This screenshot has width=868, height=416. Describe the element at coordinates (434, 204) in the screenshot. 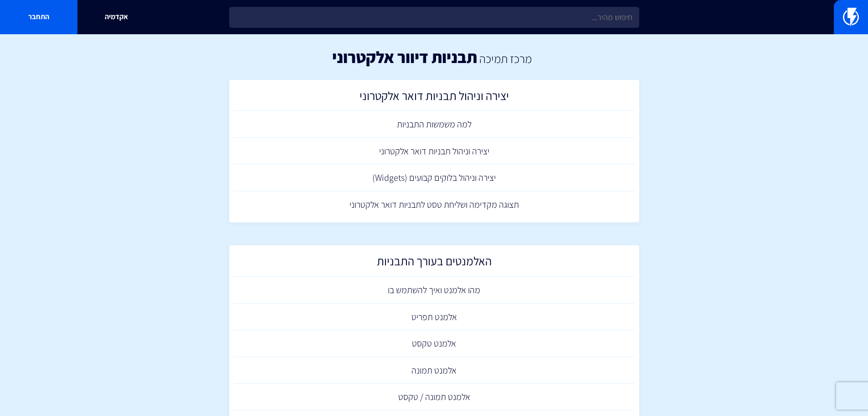

I see `a: תצוגה מקדימה ושליחת טסט לתבניות דואר אלקטרוני` at that location.